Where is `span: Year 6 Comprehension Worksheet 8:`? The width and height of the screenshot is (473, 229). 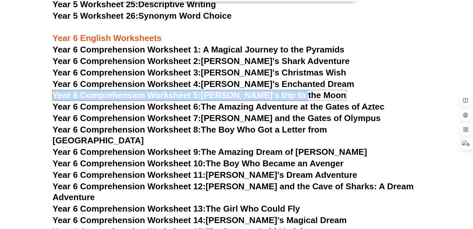
span: Year 6 Comprehension Worksheet 8: is located at coordinates (127, 130).